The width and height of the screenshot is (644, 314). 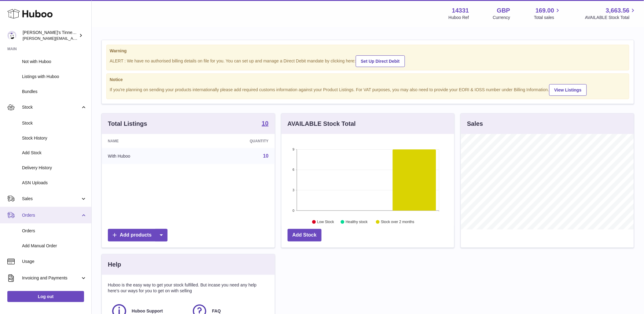 What do you see at coordinates (188, 288) in the screenshot?
I see `p: Huboo is the easy way to get your stock fulfilled. But incase you need any help here's our ways f...` at bounding box center [188, 288].